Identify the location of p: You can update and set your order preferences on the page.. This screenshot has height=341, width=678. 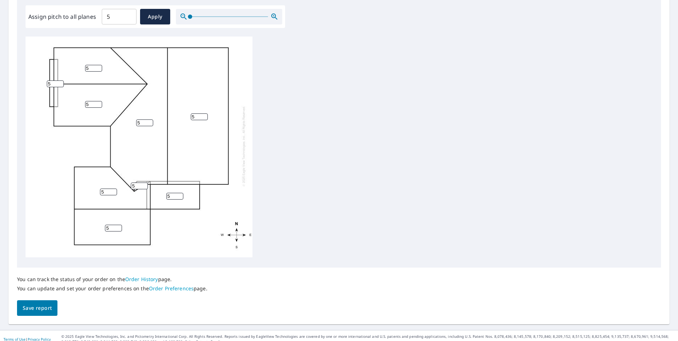
(112, 288).